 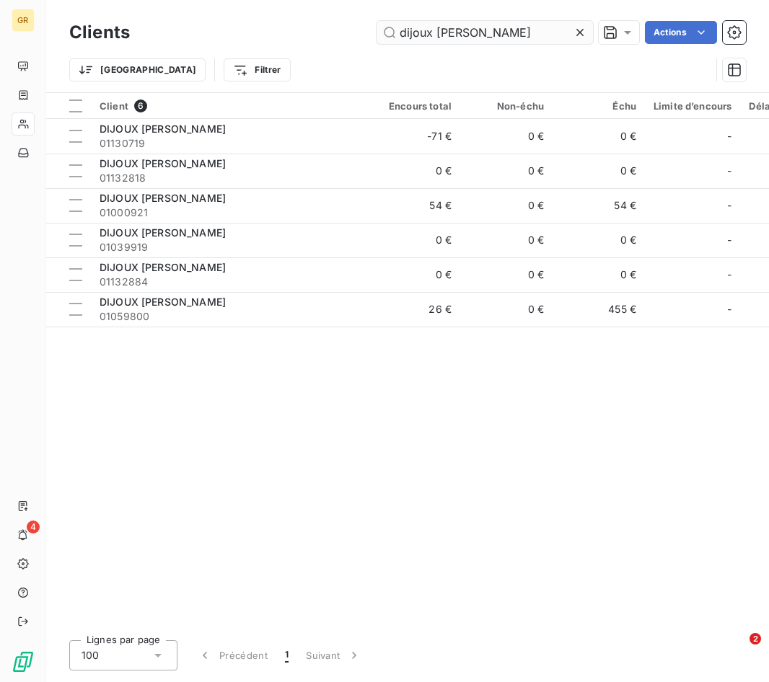 I want to click on span: Client, so click(x=114, y=106).